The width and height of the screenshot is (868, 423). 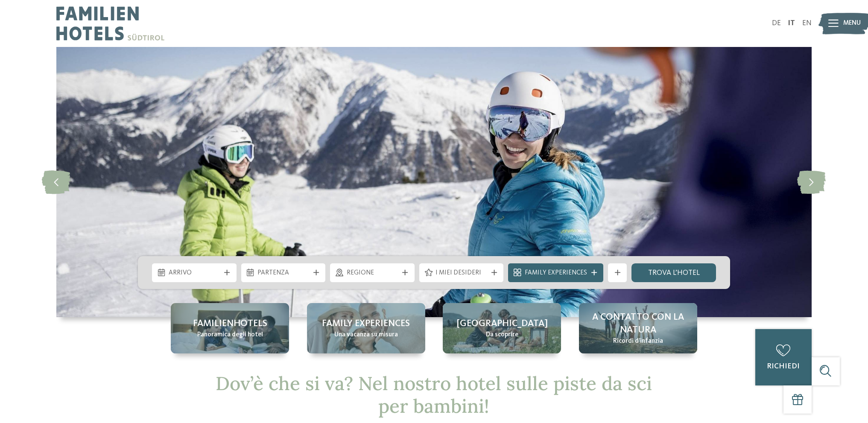 What do you see at coordinates (776, 23) in the screenshot?
I see `a: DE` at bounding box center [776, 23].